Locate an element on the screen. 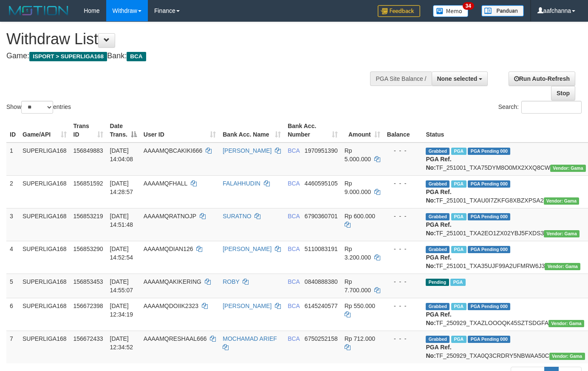 The width and height of the screenshot is (588, 371). th: Bank Acc. Number: activate to sort column ascending is located at coordinates (313, 131).